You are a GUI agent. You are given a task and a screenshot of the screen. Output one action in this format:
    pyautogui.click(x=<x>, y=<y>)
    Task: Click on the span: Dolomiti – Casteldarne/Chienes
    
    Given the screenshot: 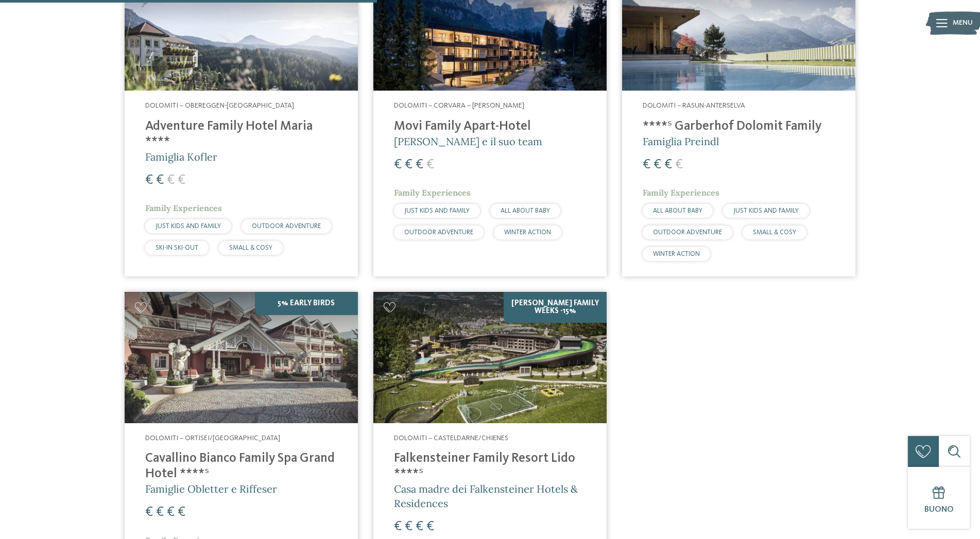 What is the action you would take?
    pyautogui.click(x=451, y=438)
    